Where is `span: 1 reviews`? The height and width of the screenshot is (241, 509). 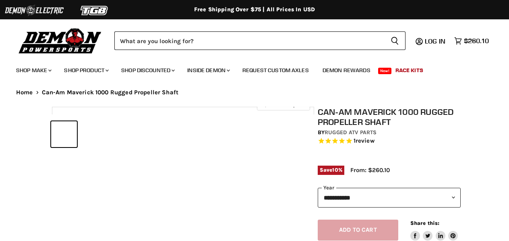 span: 1 reviews is located at coordinates (364, 141).